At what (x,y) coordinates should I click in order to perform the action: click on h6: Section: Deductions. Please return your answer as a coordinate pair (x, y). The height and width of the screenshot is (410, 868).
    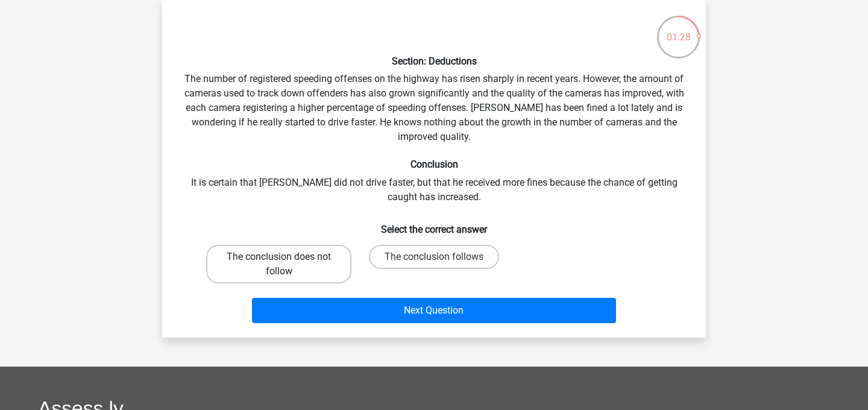
    Looking at the image, I should click on (434, 60).